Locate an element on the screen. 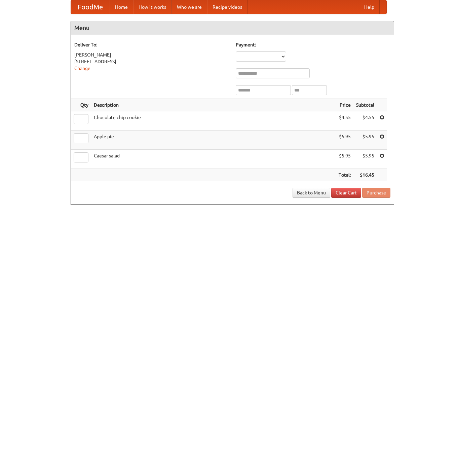  a: FoodMe is located at coordinates (90, 7).